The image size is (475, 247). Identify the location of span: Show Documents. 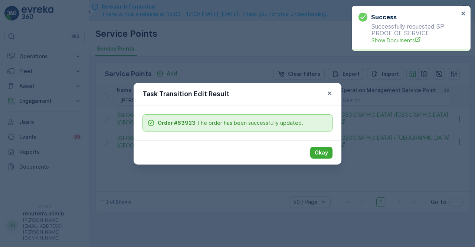
(415, 40).